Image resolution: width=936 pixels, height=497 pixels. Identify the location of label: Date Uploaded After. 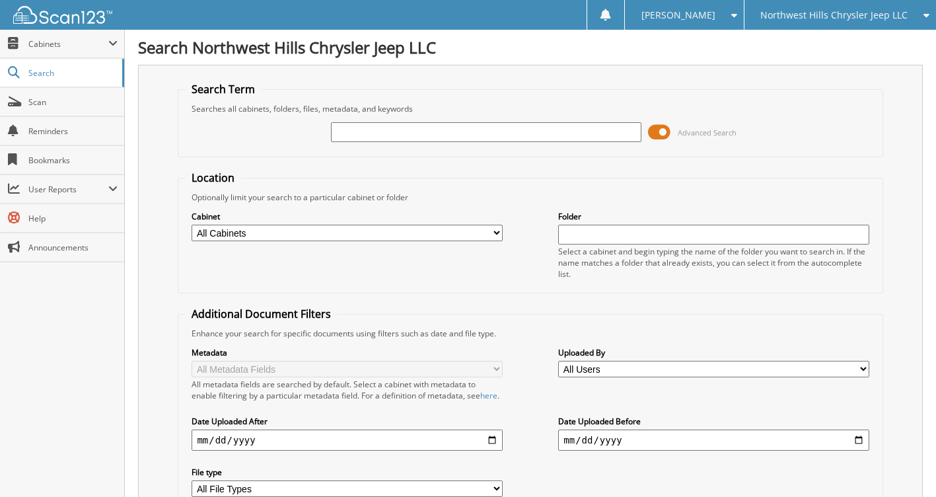
(347, 421).